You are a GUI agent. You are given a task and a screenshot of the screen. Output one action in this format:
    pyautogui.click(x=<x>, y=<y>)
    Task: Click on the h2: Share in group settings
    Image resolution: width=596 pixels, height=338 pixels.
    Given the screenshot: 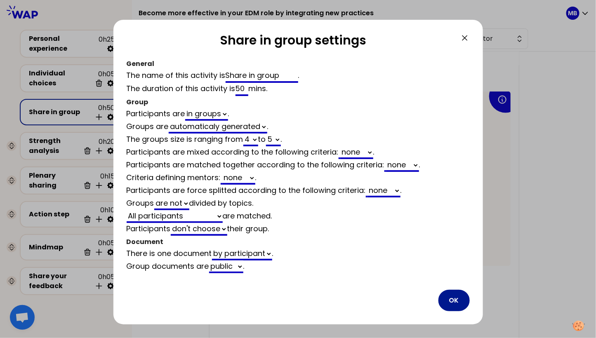 What is the action you would take?
    pyautogui.click(x=293, y=42)
    